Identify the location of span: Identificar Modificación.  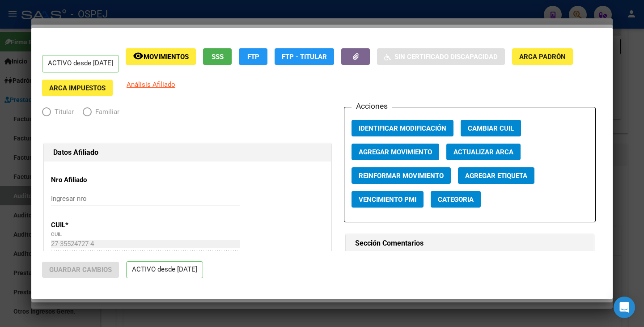
(402, 128).